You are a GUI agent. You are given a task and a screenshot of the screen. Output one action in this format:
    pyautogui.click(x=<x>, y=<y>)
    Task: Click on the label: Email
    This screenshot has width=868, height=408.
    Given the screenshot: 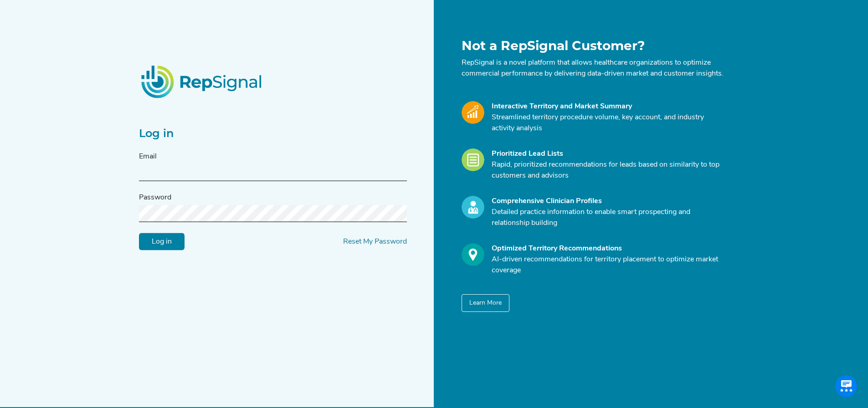 What is the action you would take?
    pyautogui.click(x=148, y=157)
    